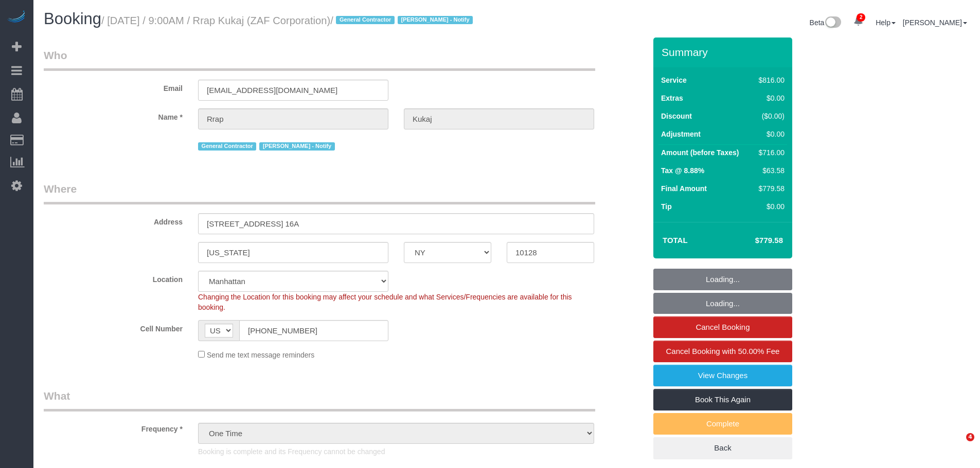 This screenshot has height=468, width=980. Describe the element at coordinates (672, 98) in the screenshot. I see `label: Extras` at that location.